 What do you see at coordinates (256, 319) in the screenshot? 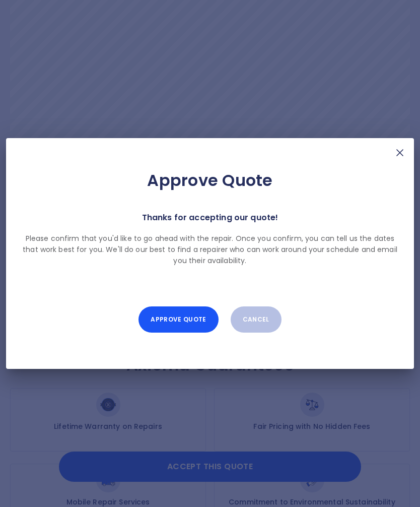
I see `button: Cancel` at bounding box center [256, 319].